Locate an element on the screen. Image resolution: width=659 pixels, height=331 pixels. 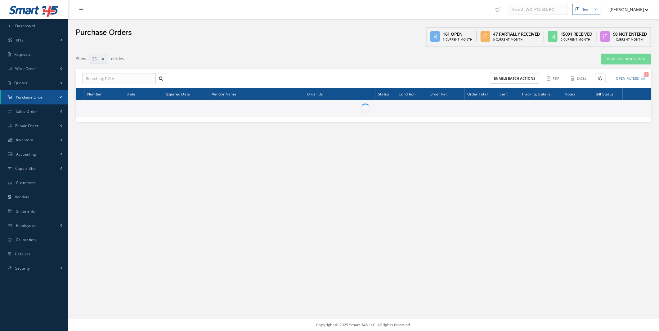
span: Sales Order is located at coordinates (26, 111).